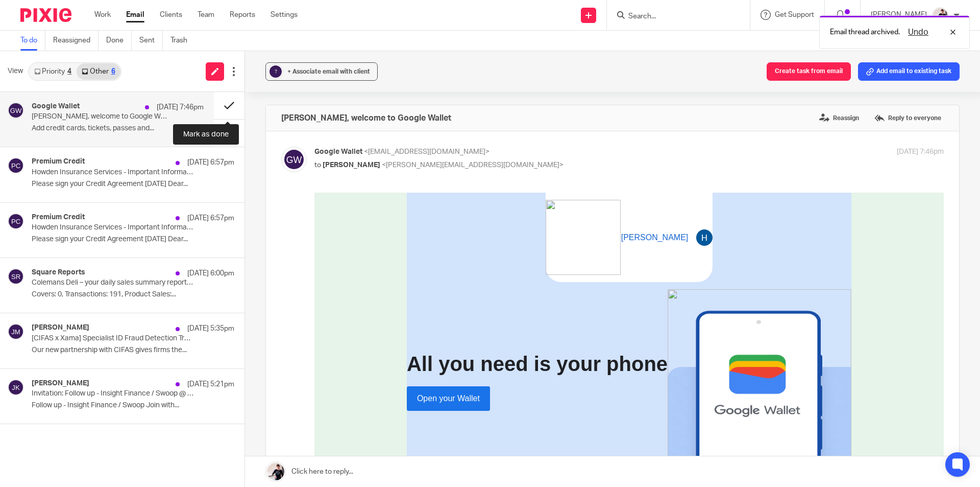 This screenshot has height=487, width=980. I want to click on span: View, so click(15, 71).